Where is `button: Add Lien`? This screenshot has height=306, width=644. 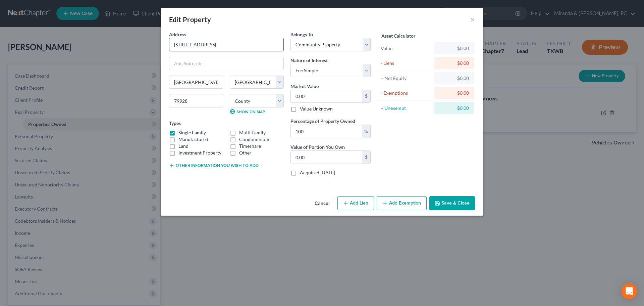 button: Add Lien is located at coordinates (356, 203).